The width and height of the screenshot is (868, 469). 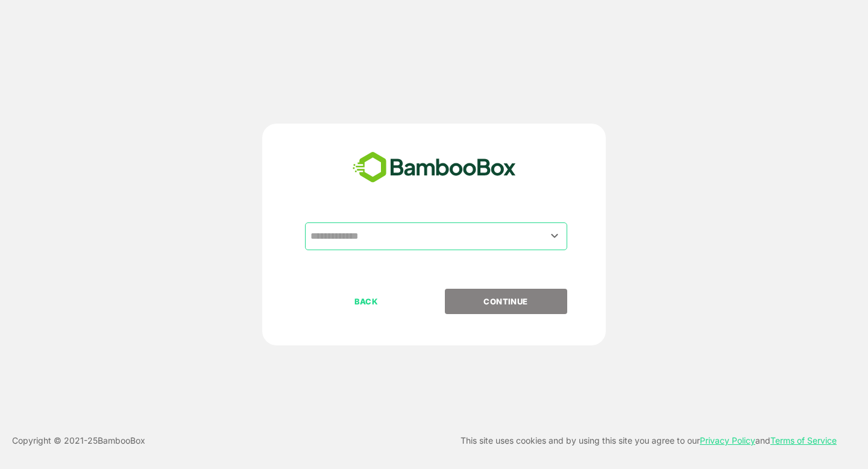 I want to click on button: BACK, so click(x=366, y=302).